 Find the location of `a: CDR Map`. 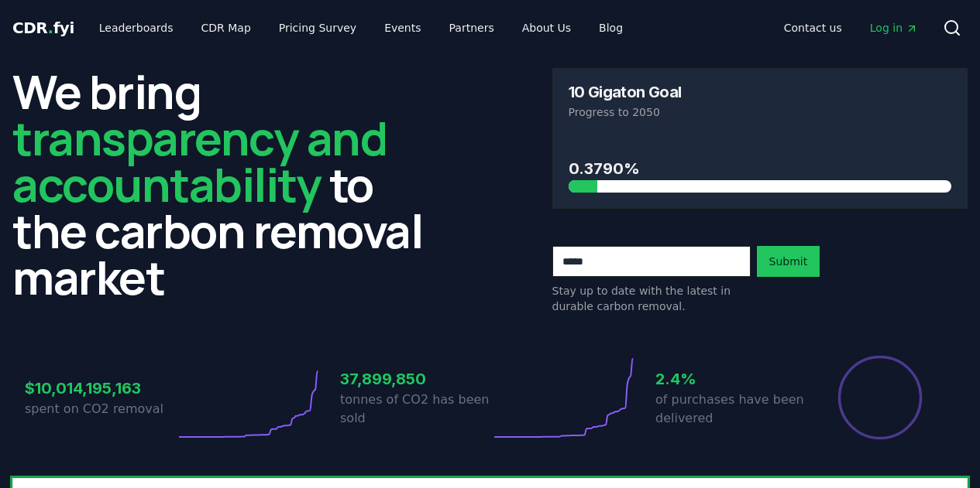

a: CDR Map is located at coordinates (226, 28).